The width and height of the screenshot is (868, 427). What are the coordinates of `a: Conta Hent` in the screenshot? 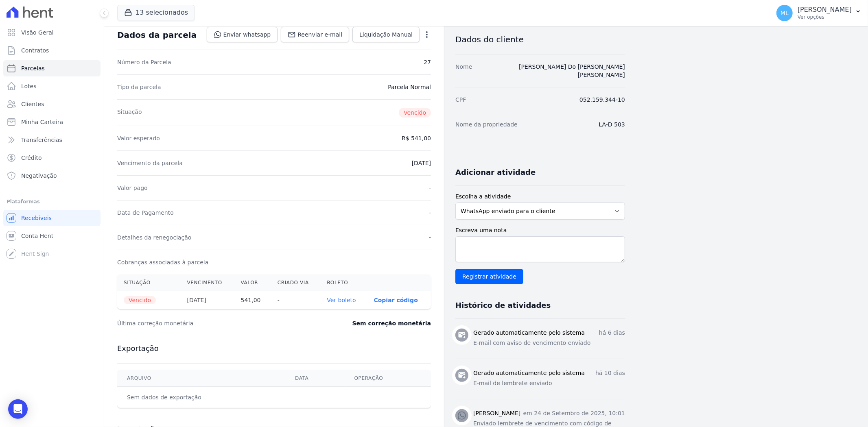 It's located at (52, 236).